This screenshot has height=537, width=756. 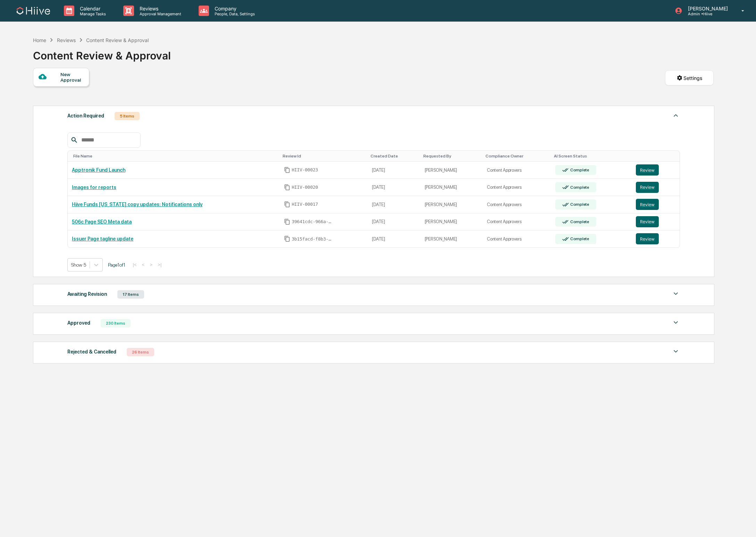 What do you see at coordinates (127, 116) in the screenshot?
I see `div: 5 Items` at bounding box center [127, 116].